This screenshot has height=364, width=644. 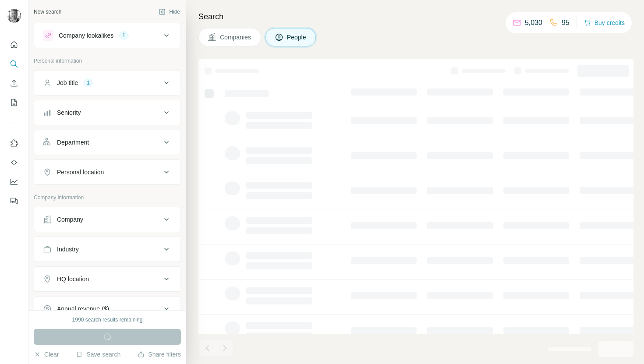 I want to click on button: Clear, so click(x=46, y=354).